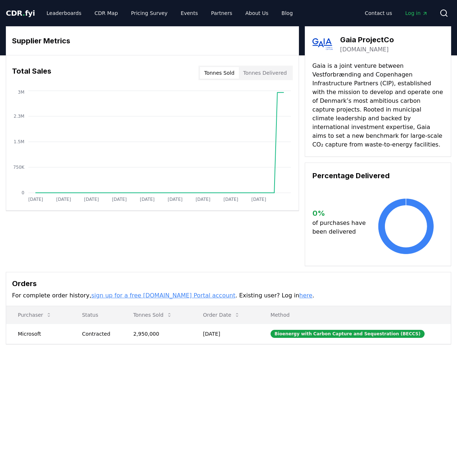 This screenshot has width=457, height=476. Describe the element at coordinates (228, 296) in the screenshot. I see `p: For complete order history, . Existing user? Log in .` at that location.